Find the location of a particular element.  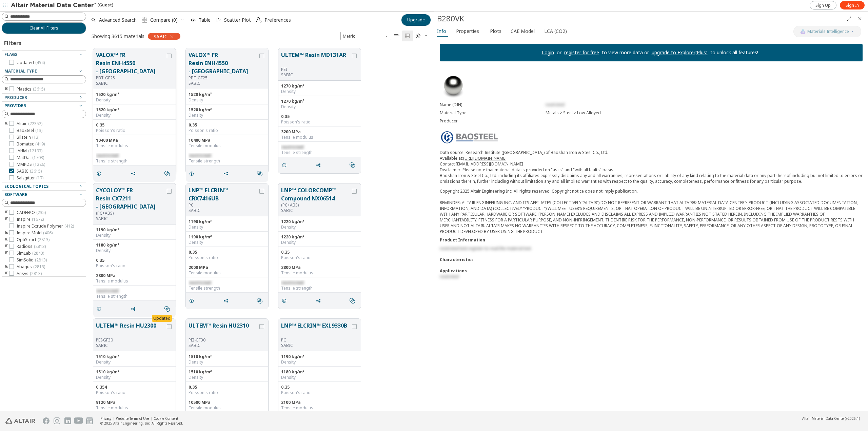

span: ( 406 ) is located at coordinates (48, 232).